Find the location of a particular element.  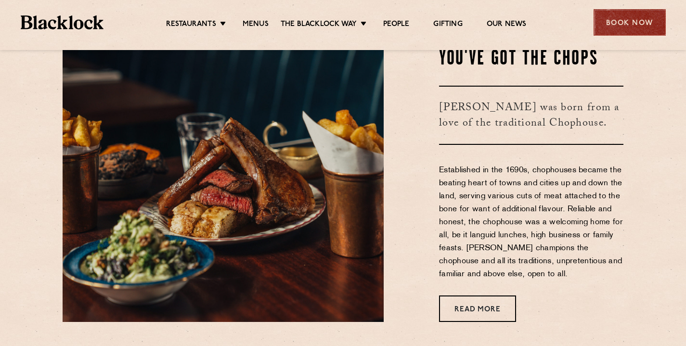

p: Established in the 1690s, chophouses became the beating heart of towns and cities up and down the... is located at coordinates (531, 222).